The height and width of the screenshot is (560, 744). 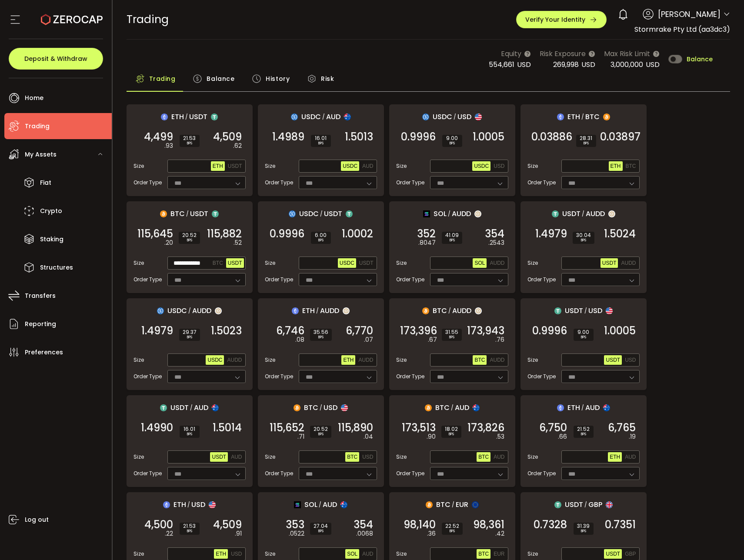 I want to click on span: EUR, so click(x=499, y=554).